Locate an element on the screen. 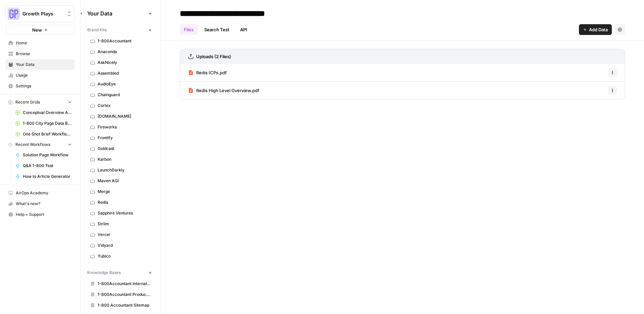 This screenshot has width=644, height=314. span: Home is located at coordinates (44, 43).